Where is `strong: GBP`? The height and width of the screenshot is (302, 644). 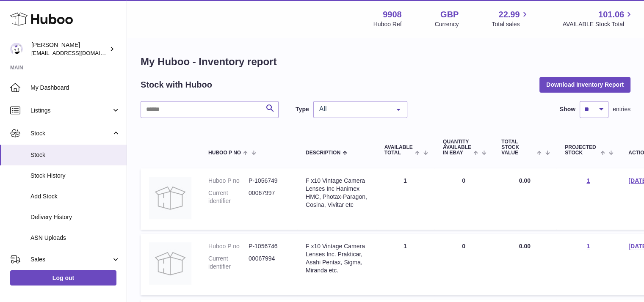
strong: GBP is located at coordinates (449, 14).